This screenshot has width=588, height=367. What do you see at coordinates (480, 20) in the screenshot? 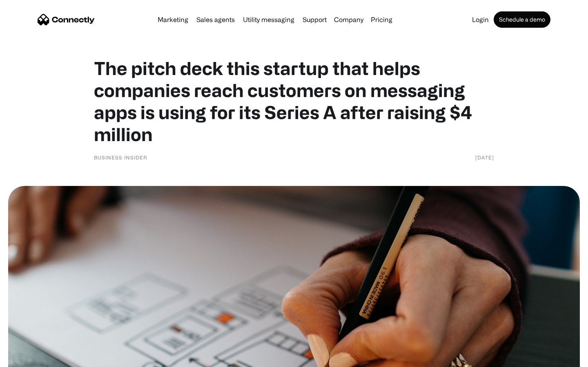
I see `a: Login` at bounding box center [480, 20].